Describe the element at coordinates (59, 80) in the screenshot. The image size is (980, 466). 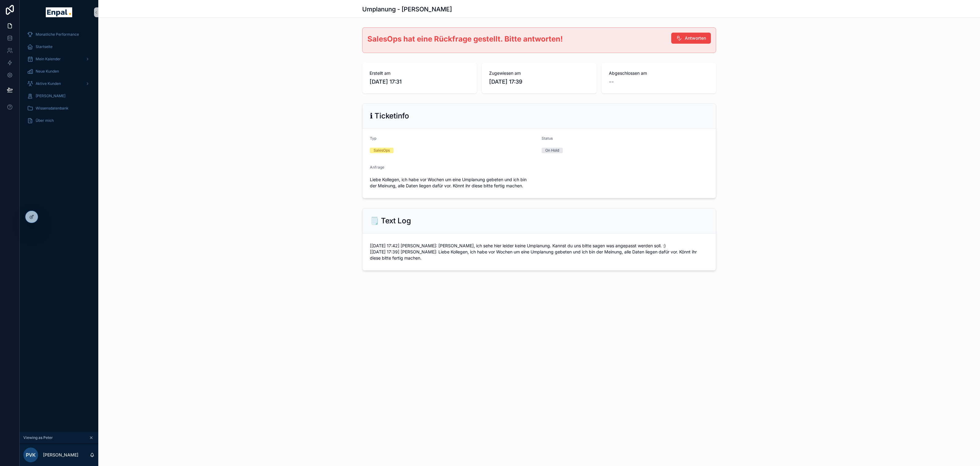
I see `div: scrollable content` at that location.